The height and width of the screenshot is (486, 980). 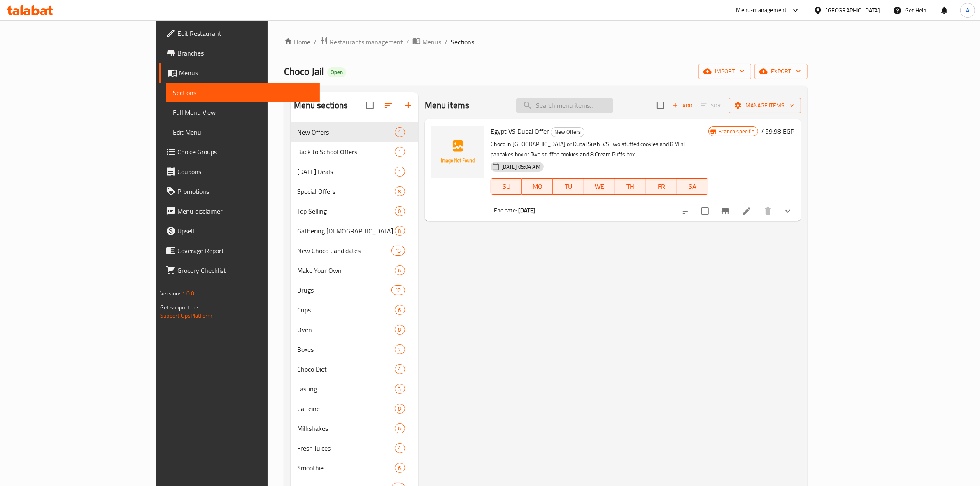 What do you see at coordinates (765, 105) in the screenshot?
I see `span: Manage items` at bounding box center [765, 105].